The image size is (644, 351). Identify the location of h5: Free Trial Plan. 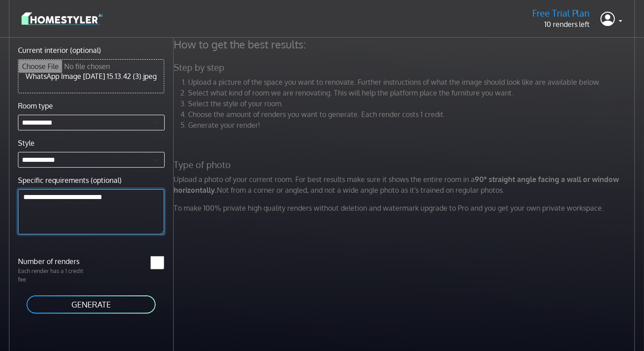
(561, 13).